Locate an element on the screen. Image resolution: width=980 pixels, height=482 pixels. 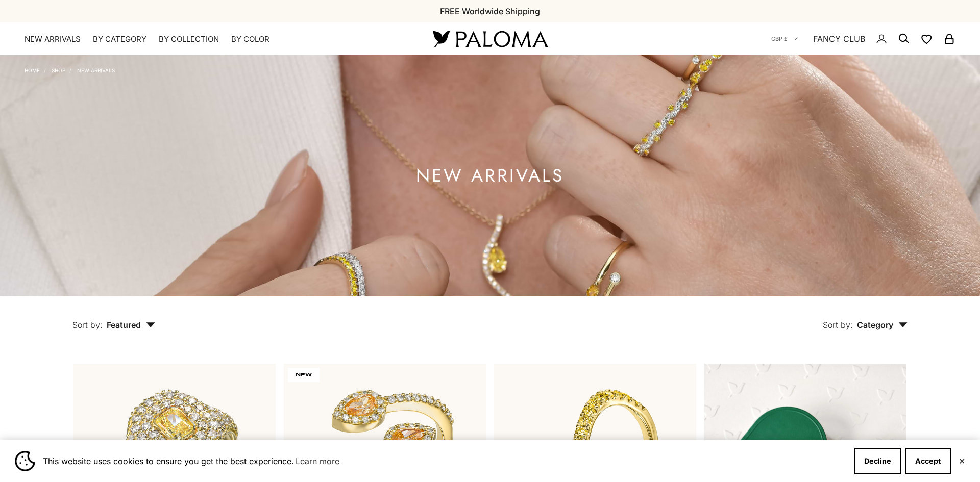
a: Home is located at coordinates (32, 71).